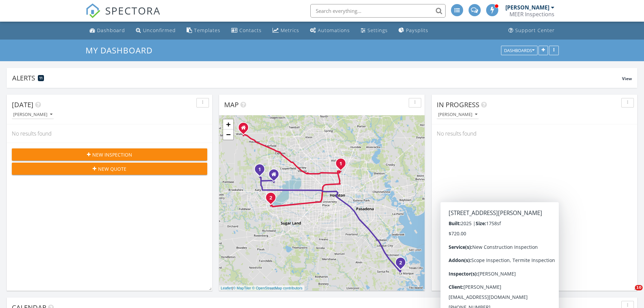 The image size is (644, 308). What do you see at coordinates (109, 169) in the screenshot?
I see `button: New Quote` at bounding box center [109, 169].